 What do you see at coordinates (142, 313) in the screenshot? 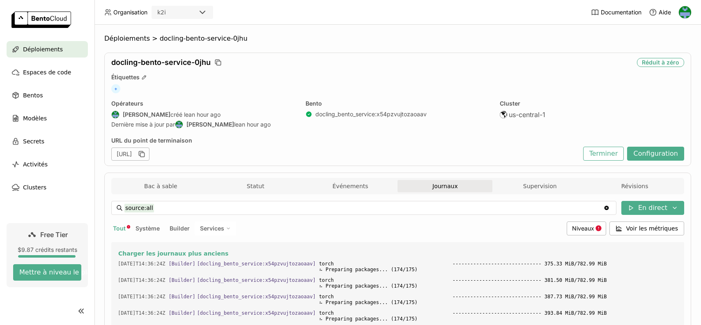
I see `span: 2025-09-04T14:36:24.339Z` at bounding box center [142, 313].